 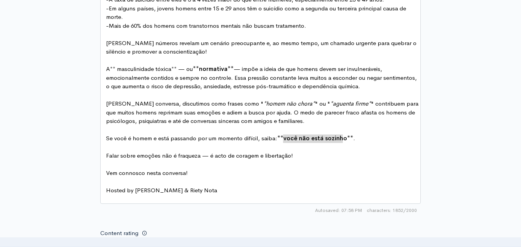 What do you see at coordinates (206, 25) in the screenshot?
I see `span: -Mais de 60% dos homens com transtornos mentais não buscam tratamento.` at bounding box center [206, 25].